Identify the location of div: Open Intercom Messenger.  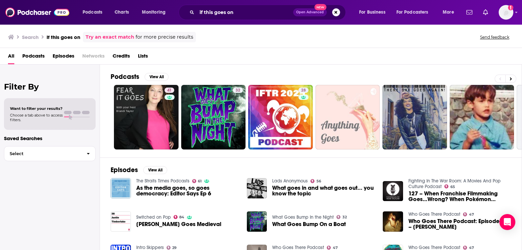
(507, 222).